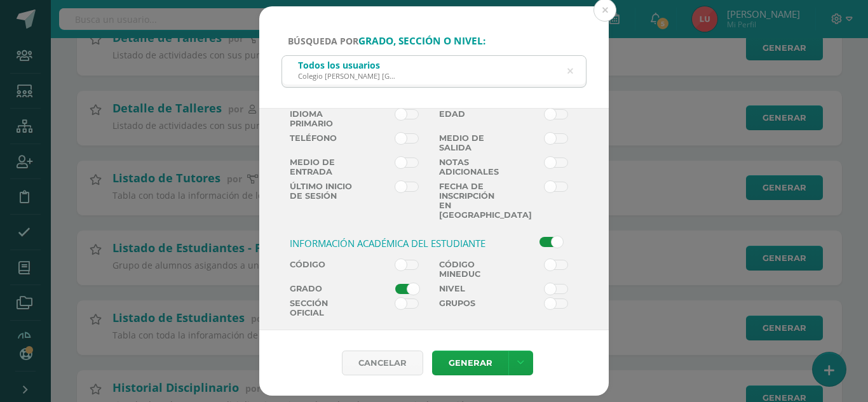 The width and height of the screenshot is (868, 402). Describe the element at coordinates (322, 143) in the screenshot. I see `label: Teléfono` at that location.